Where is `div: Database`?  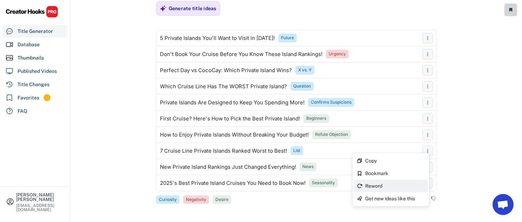
div: Database is located at coordinates (28, 45).